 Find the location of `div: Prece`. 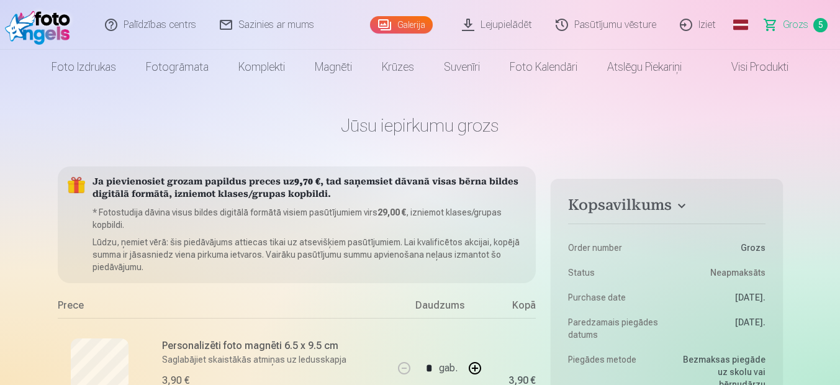

div: Prece is located at coordinates (225, 308).